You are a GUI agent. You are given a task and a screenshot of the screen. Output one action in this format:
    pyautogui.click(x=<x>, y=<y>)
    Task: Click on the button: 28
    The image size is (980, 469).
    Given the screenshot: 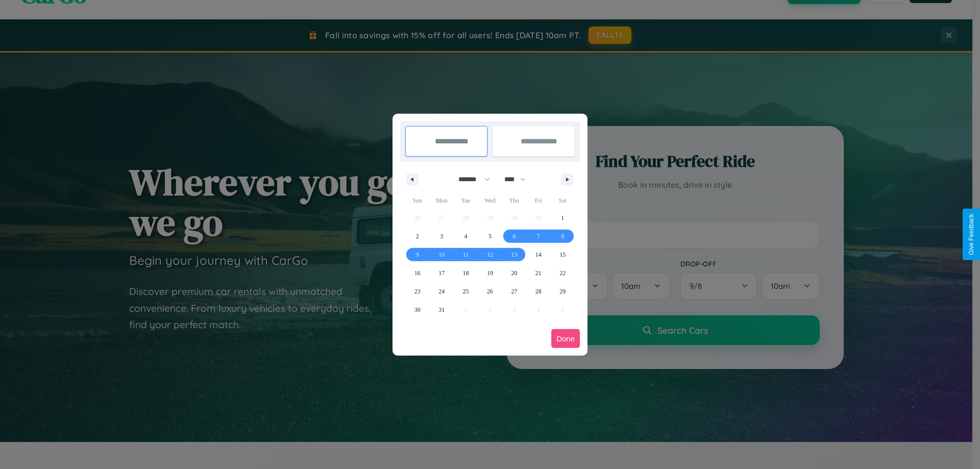 What is the action you would take?
    pyautogui.click(x=538, y=292)
    